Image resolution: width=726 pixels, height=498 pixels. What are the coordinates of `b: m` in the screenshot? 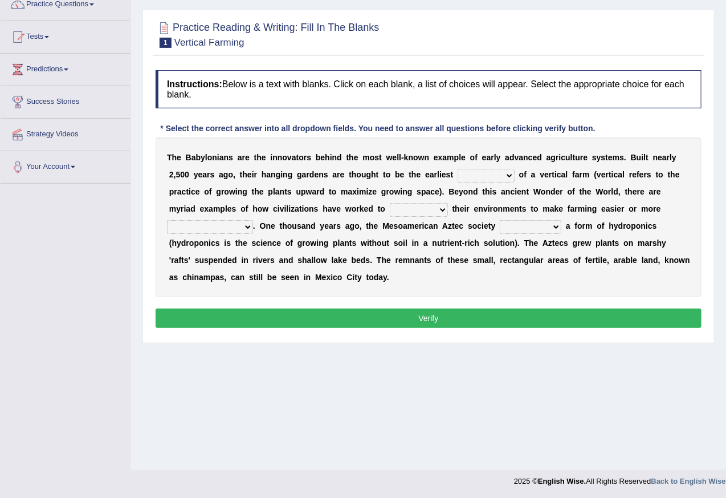 It's located at (366, 157).